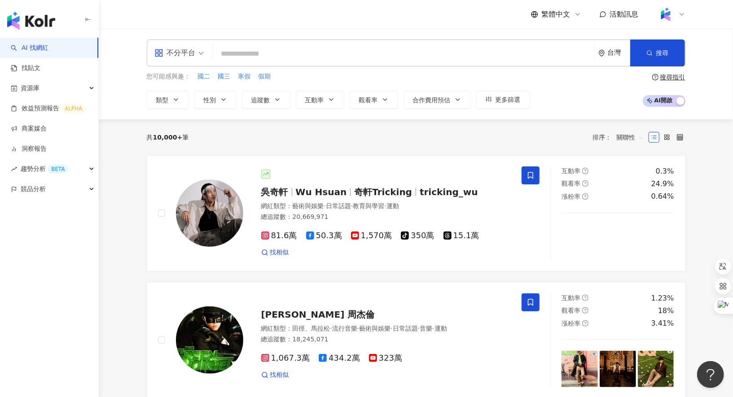  Describe the element at coordinates (58, 169) in the screenshot. I see `div: BETA` at that location.